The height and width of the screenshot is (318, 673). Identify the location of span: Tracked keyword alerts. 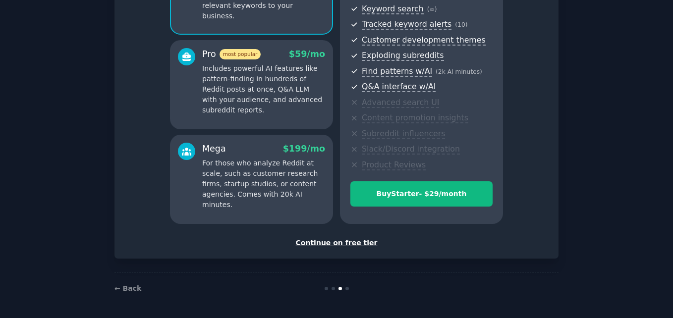
(406, 24).